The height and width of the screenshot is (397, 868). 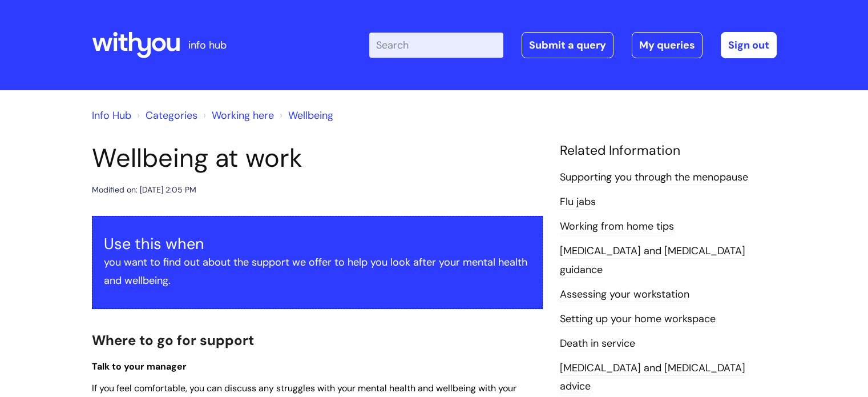 What do you see at coordinates (624, 295) in the screenshot?
I see `a: Assessing your workstation` at bounding box center [624, 295].